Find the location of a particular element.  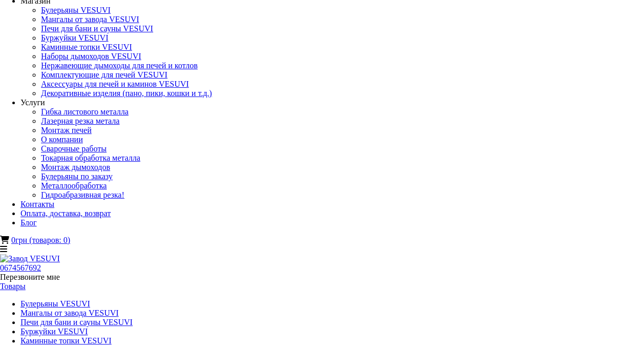

a: Монтаж дымоходов is located at coordinates (75, 167).